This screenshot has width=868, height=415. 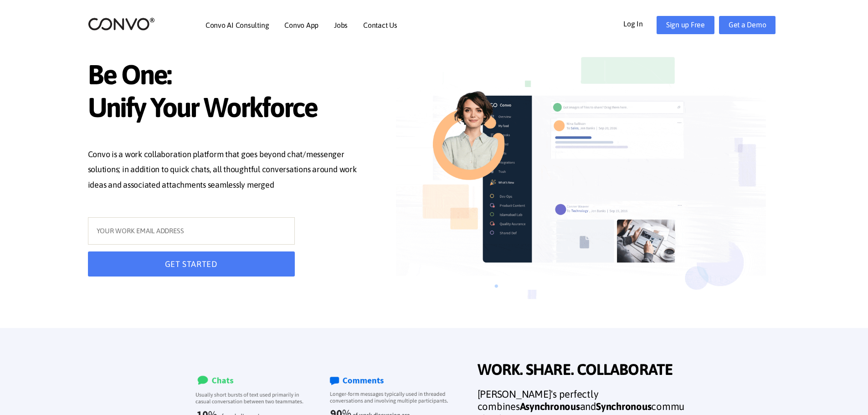 What do you see at coordinates (191, 264) in the screenshot?
I see `button: GET STARTED` at bounding box center [191, 264].